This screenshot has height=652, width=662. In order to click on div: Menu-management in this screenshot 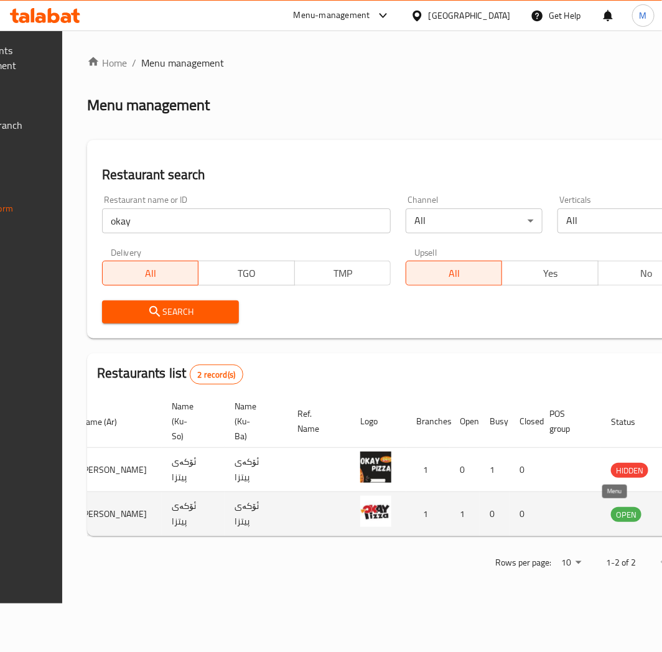, I will do `click(331, 16)`.